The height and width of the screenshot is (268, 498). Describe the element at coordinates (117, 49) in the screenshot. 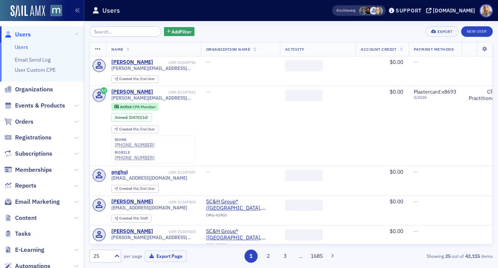

I see `span: Name` at that location.